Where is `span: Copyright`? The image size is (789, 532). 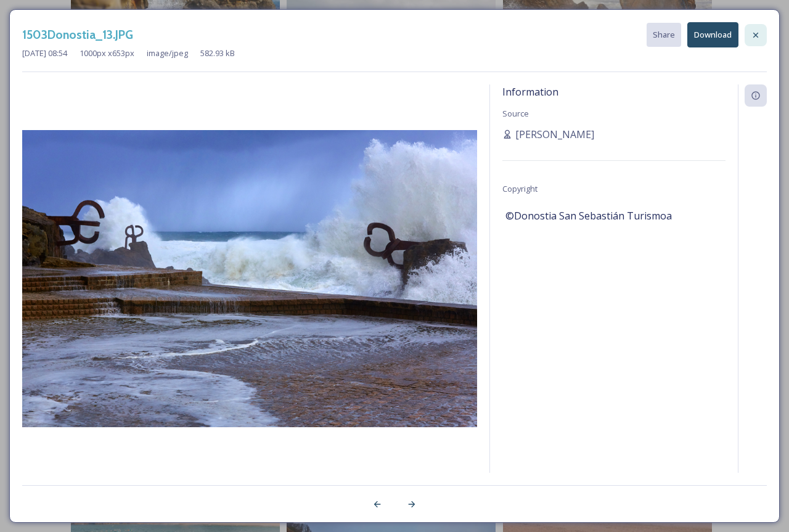
span: Copyright is located at coordinates (520, 189).